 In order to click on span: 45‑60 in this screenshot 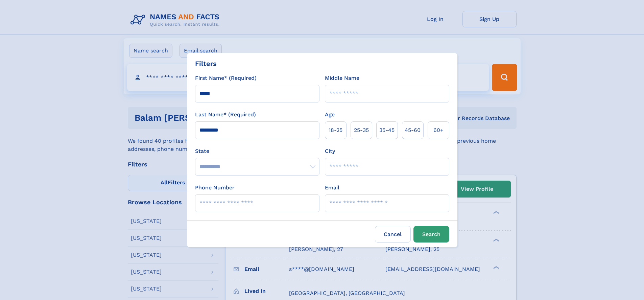, I will do `click(412, 130)`.